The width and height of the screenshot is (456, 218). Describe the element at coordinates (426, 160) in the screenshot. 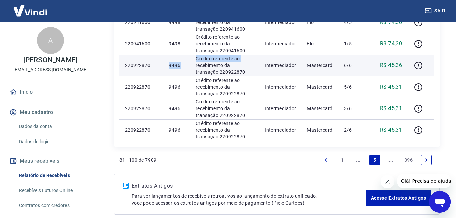

I see `a: Next page` at that location.